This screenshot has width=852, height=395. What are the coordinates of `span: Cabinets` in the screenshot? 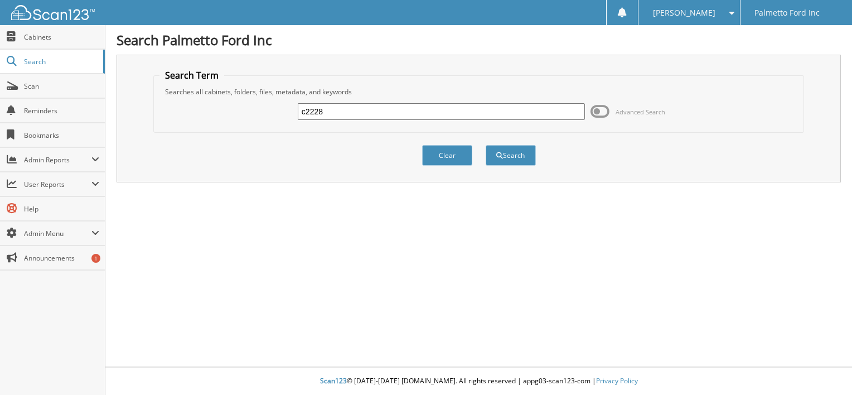 It's located at (61, 37).